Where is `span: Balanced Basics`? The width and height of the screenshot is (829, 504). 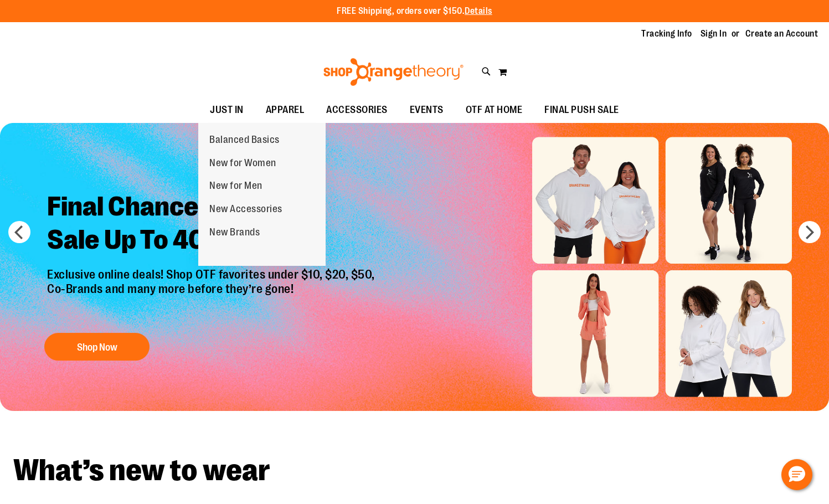
span: Balanced Basics is located at coordinates (244, 141).